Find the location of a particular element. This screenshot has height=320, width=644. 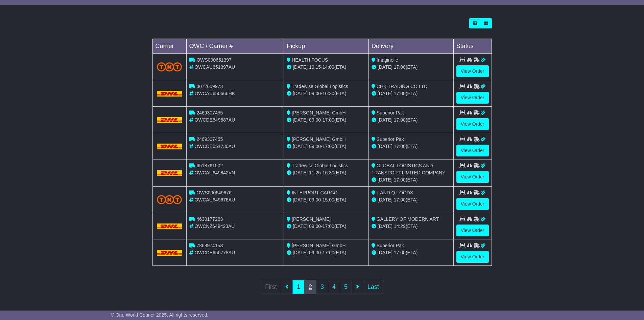

span: L AND Q FOODS is located at coordinates (395, 193).